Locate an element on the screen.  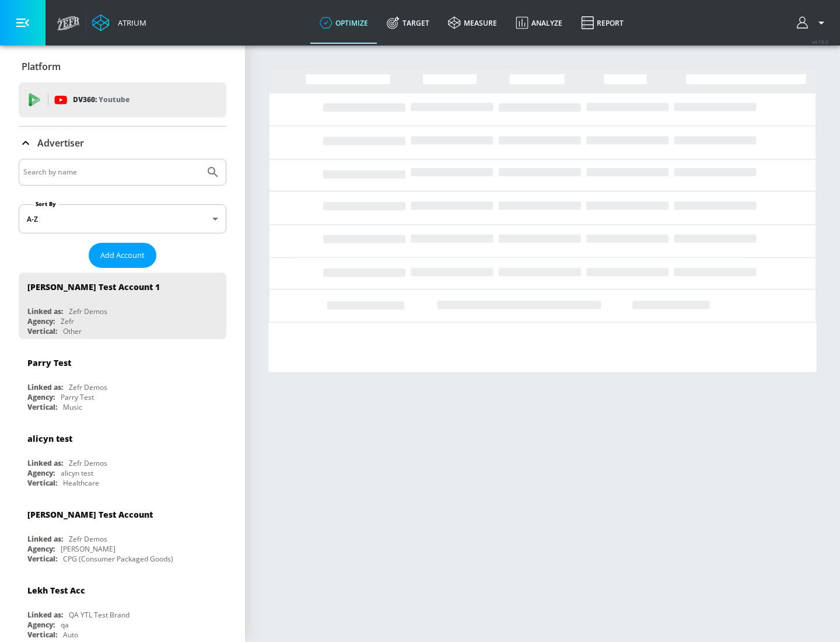
a: Atrium is located at coordinates (119, 22).